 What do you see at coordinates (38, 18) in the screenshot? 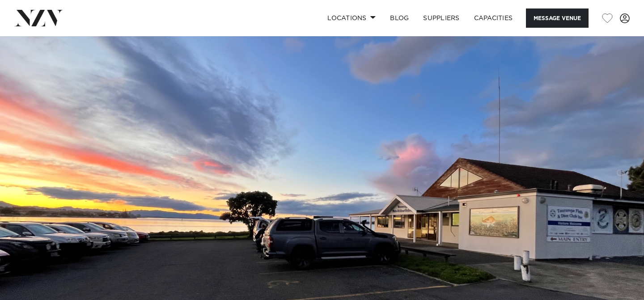
I see `img: nzv-logo.png` at bounding box center [38, 18].